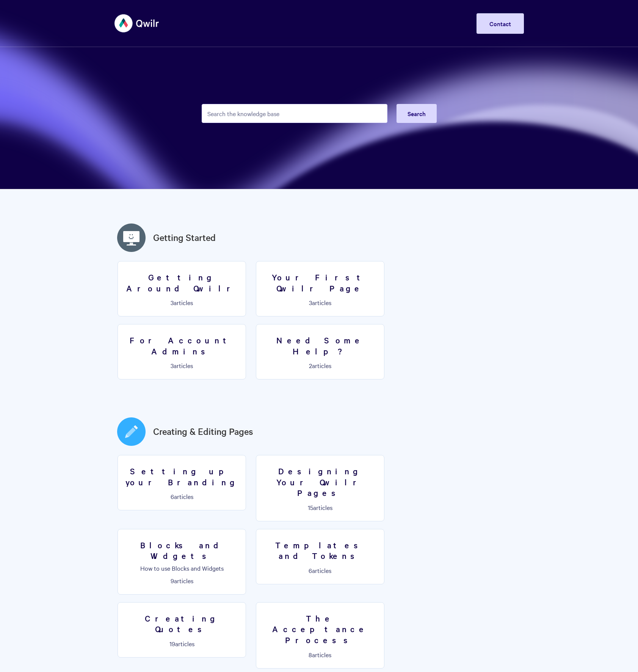  What do you see at coordinates (172, 580) in the screenshot?
I see `span: 9` at bounding box center [172, 580].